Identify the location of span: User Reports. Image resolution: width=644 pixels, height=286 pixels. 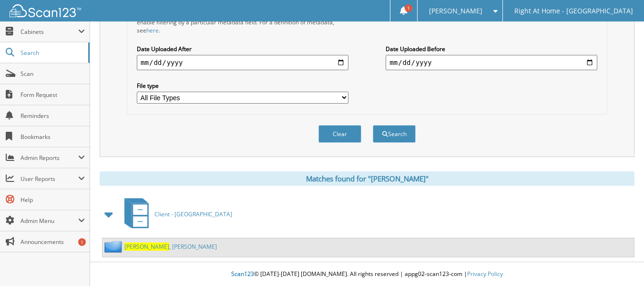
(49, 178).